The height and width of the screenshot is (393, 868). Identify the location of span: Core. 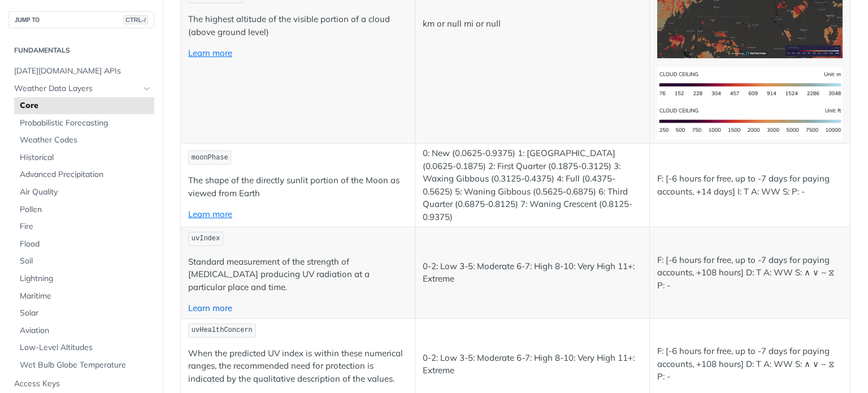
(85, 106).